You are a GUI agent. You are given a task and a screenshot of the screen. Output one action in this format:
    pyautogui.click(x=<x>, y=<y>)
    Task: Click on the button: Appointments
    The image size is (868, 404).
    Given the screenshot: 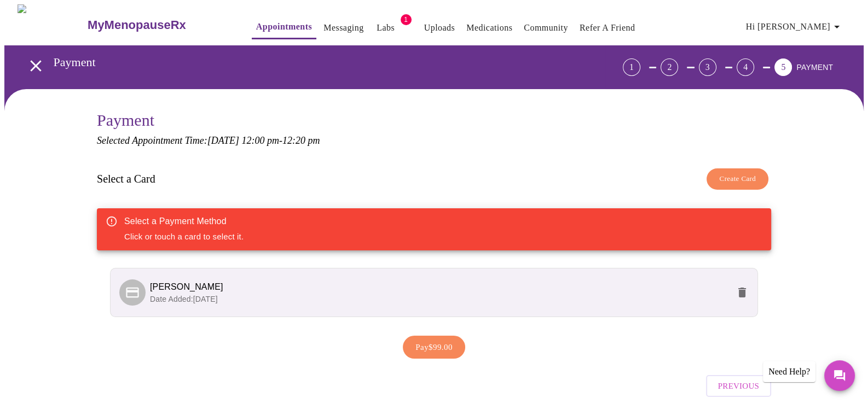 What is the action you would take?
    pyautogui.click(x=284, y=28)
    